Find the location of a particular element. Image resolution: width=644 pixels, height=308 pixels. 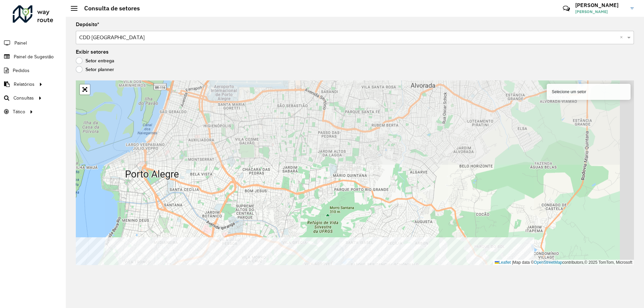

span: Painel de Sugestão is located at coordinates (33, 57).